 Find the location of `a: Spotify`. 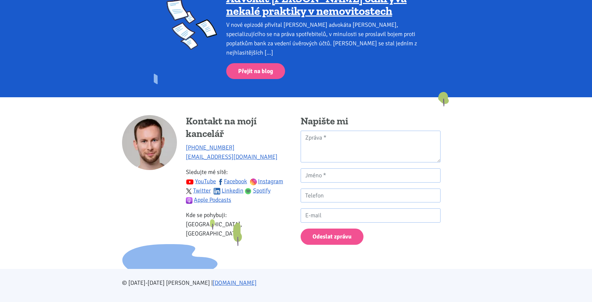

a: Spotify is located at coordinates (258, 191).